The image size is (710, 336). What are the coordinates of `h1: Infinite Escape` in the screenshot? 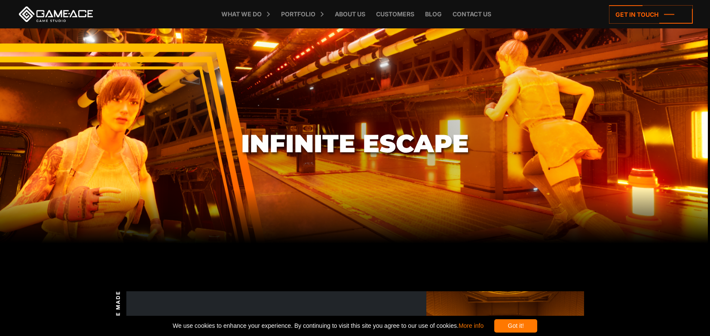 It's located at (355, 144).